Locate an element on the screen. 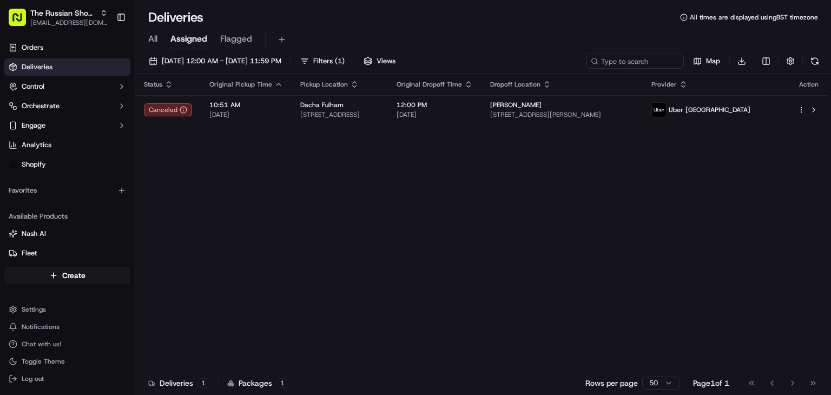  div: Packages is located at coordinates (257, 383).